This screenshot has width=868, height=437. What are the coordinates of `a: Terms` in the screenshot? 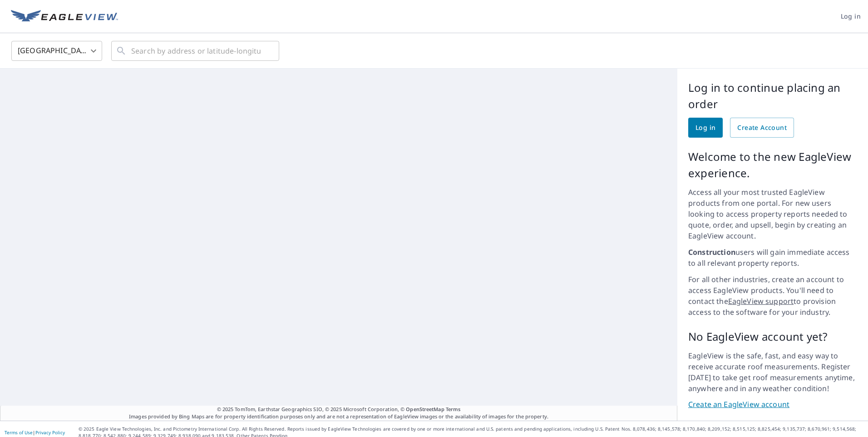 It's located at (453, 409).